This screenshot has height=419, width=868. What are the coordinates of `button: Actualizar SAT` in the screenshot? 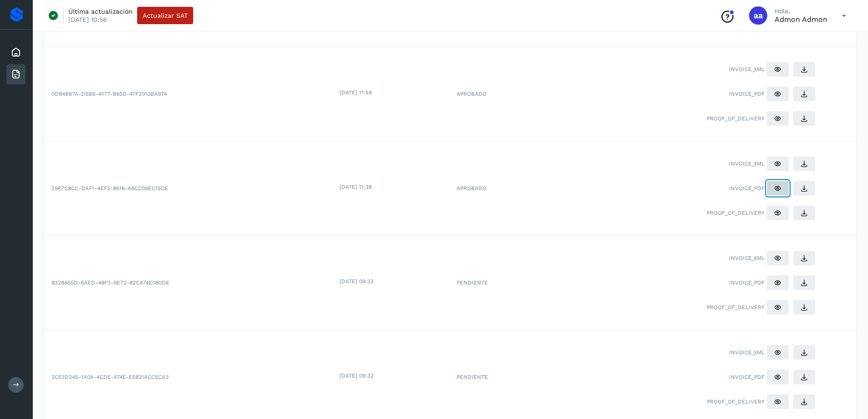 It's located at (165, 16).